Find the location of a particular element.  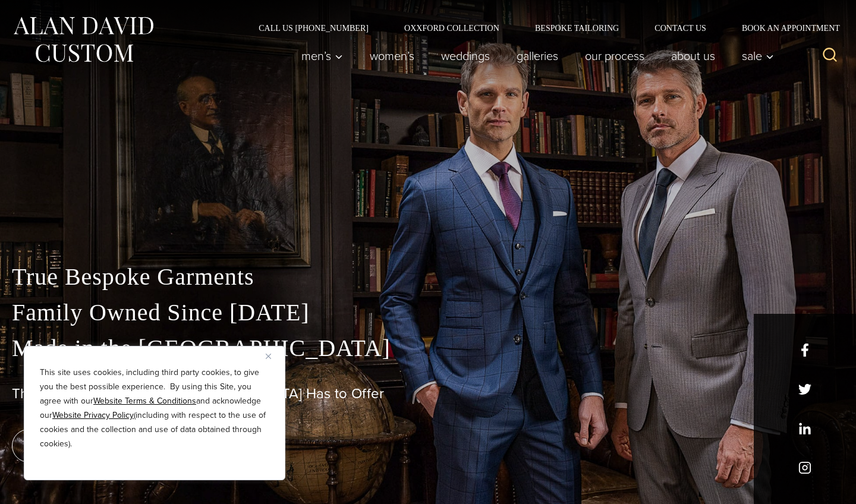

nav: Secondary Navigation is located at coordinates (542, 28).